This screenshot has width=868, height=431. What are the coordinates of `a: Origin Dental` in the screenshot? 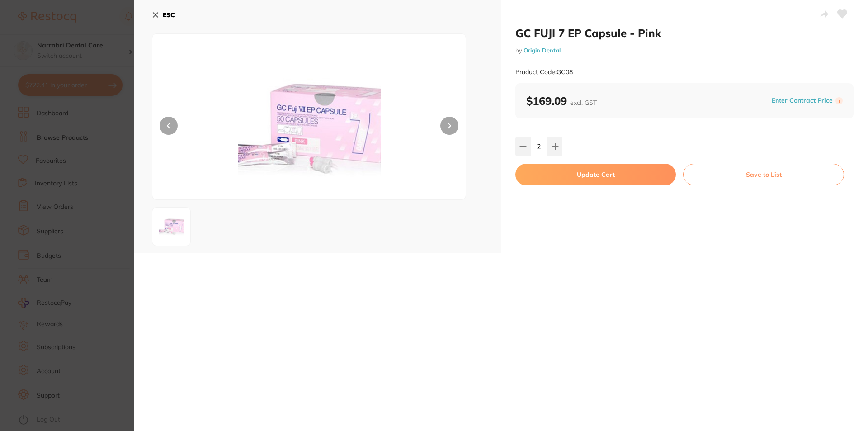 It's located at (541, 50).